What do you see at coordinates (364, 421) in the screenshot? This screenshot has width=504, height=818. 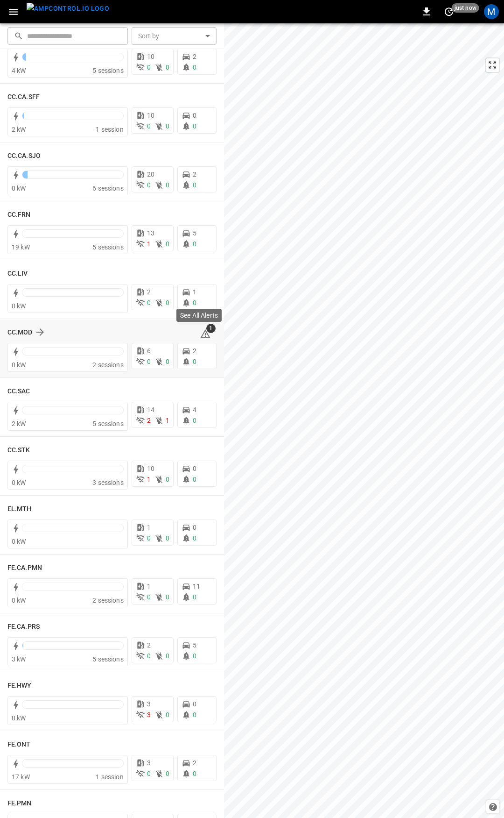 I see `canvas: Map` at bounding box center [364, 421].